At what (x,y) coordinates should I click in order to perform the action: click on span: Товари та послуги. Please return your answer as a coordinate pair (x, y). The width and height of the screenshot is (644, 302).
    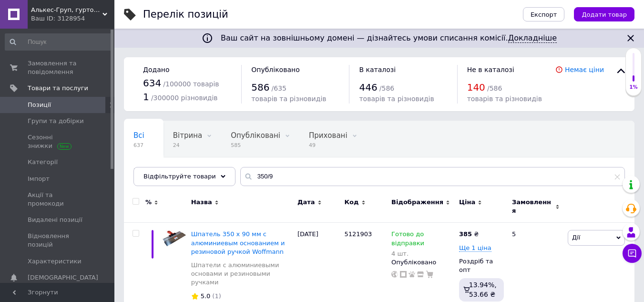
    Looking at the image, I should click on (58, 88).